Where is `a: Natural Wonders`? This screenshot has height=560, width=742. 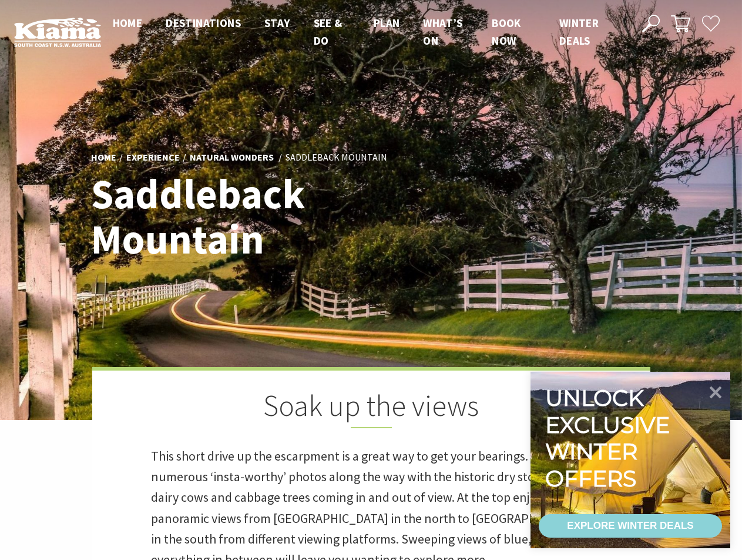
a: Natural Wonders is located at coordinates (232, 157).